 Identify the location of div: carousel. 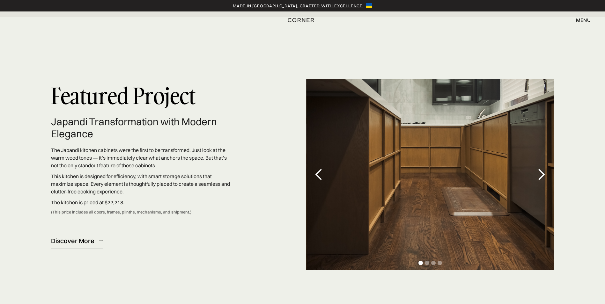
(430, 175).